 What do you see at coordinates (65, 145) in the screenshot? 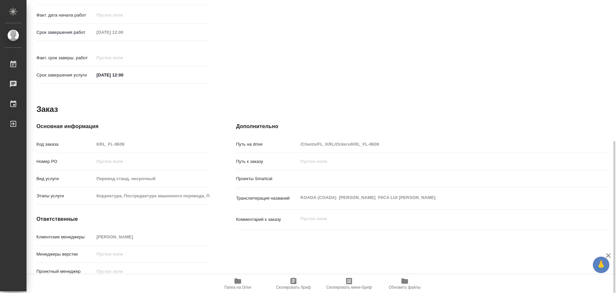
I see `p: Код заказа` at bounding box center [65, 145].